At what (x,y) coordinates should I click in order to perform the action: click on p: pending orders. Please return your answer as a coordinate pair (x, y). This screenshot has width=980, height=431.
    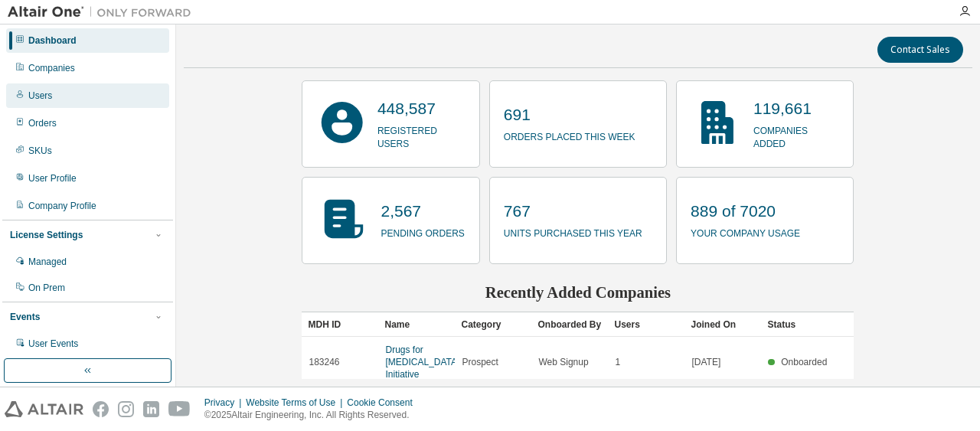
    Looking at the image, I should click on (422, 232).